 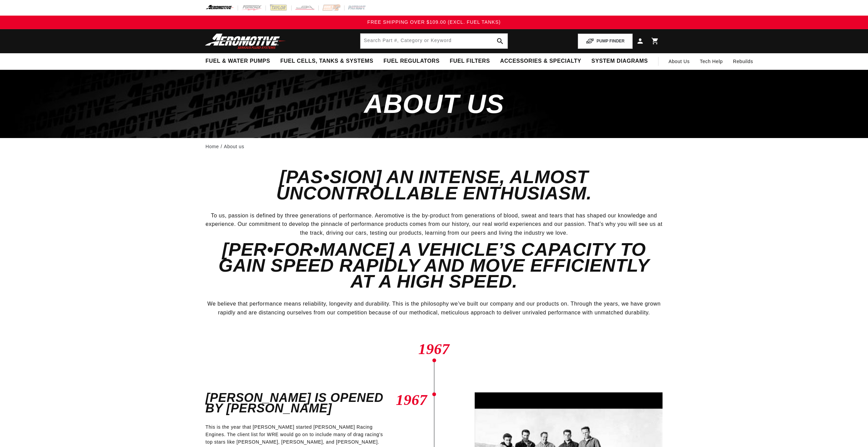 I want to click on summary: Fuel & Water Pumps, so click(x=237, y=61).